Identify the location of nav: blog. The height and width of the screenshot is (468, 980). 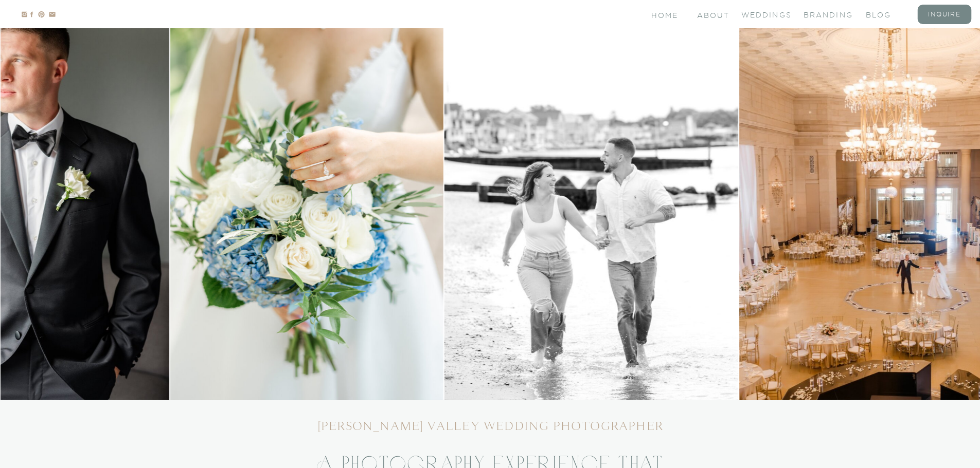
(886, 14).